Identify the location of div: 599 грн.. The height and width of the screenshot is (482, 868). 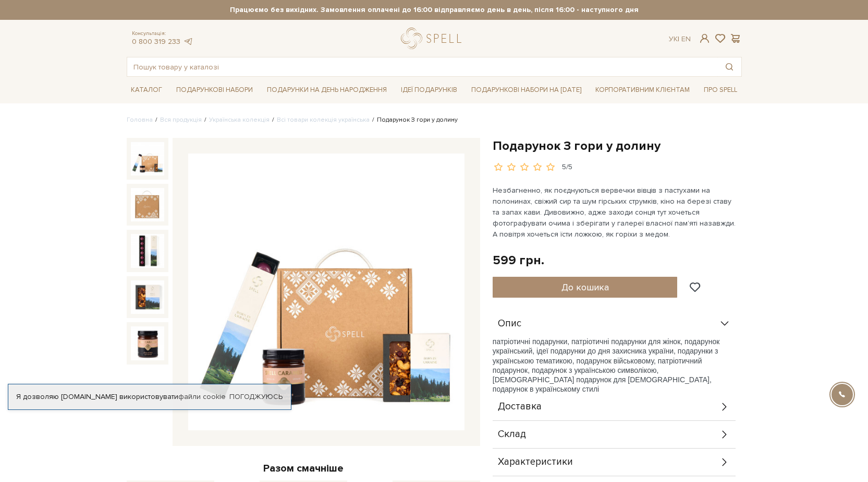
(518, 260).